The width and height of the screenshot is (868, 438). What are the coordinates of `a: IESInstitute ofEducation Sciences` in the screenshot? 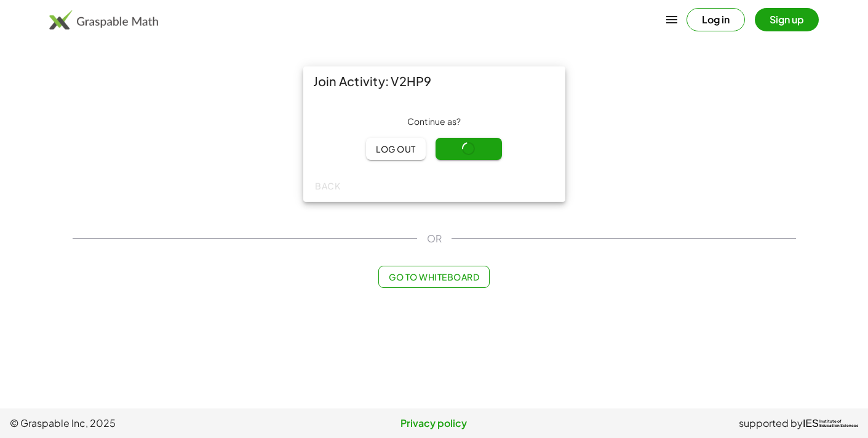 It's located at (830, 423).